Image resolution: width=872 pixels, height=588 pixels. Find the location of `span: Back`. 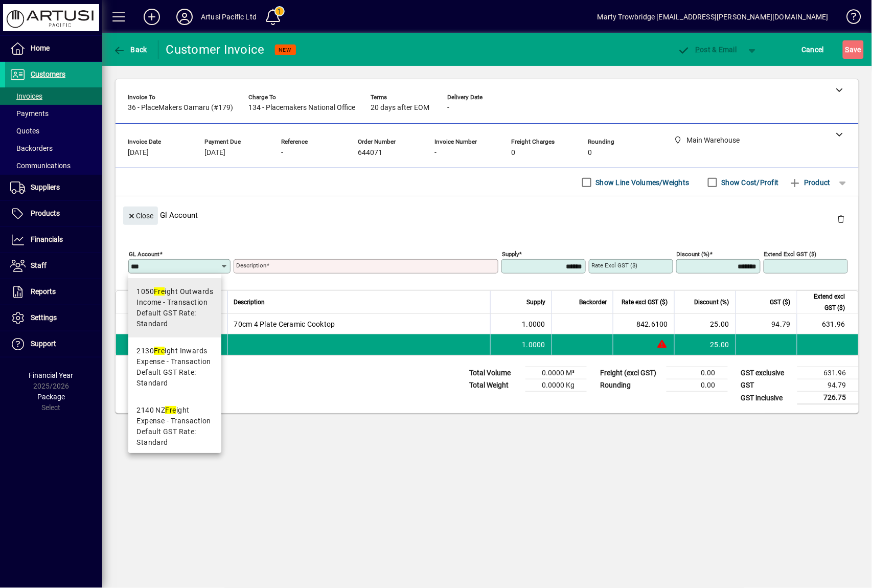

span: Back is located at coordinates (130, 50).